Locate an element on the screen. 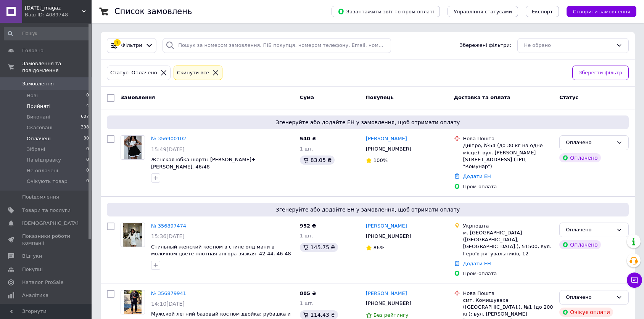 This screenshot has width=644, height=319. span: 607 is located at coordinates (84, 117).